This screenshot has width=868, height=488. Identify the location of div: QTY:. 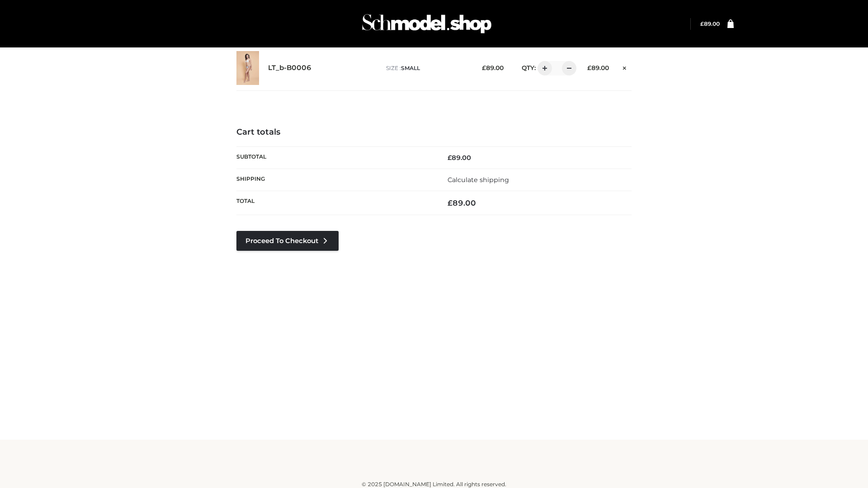
(542, 69).